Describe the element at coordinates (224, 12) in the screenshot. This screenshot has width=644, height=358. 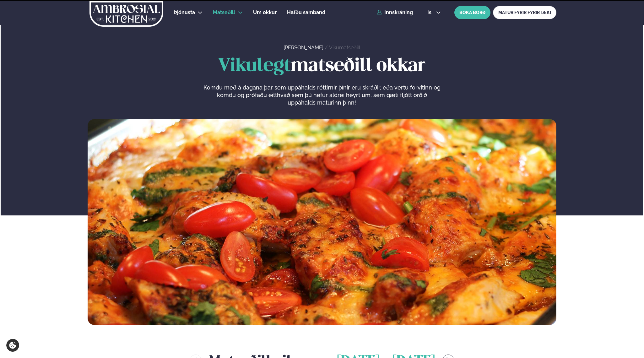
I see `span: Matseðill` at that location.